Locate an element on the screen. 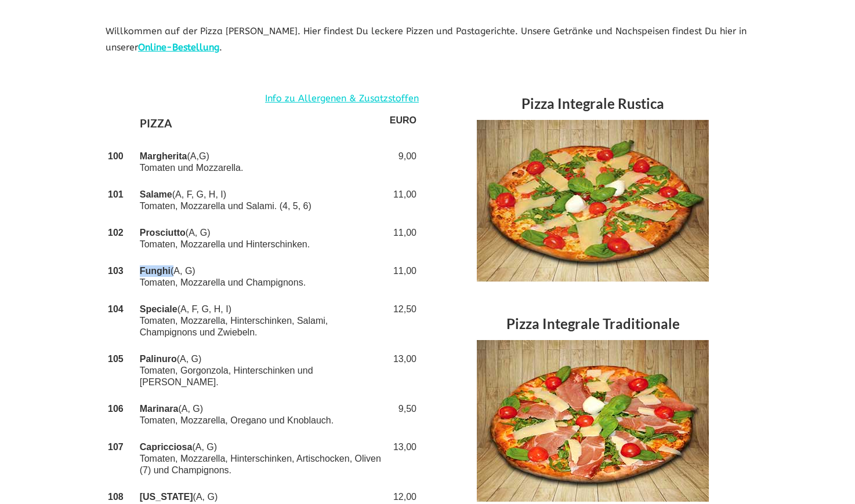  strong: 100 is located at coordinates (116, 156).